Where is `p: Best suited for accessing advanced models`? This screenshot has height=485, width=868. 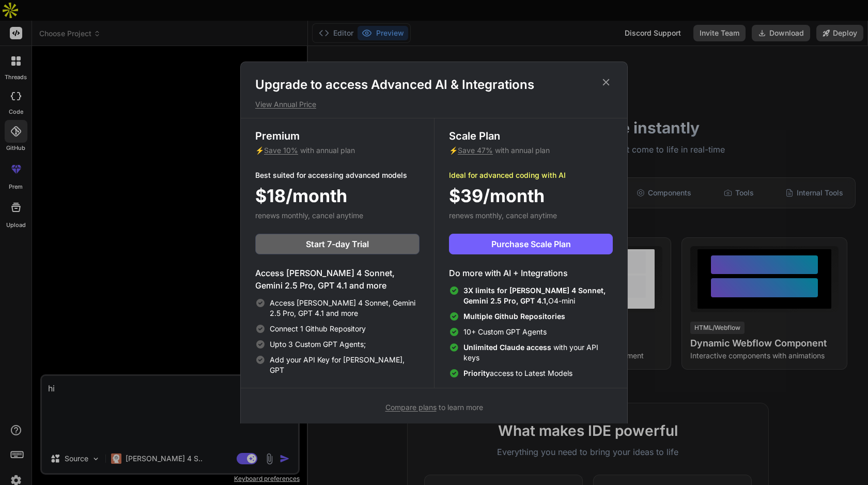
p: Best suited for accessing advanced models is located at coordinates (338, 175).